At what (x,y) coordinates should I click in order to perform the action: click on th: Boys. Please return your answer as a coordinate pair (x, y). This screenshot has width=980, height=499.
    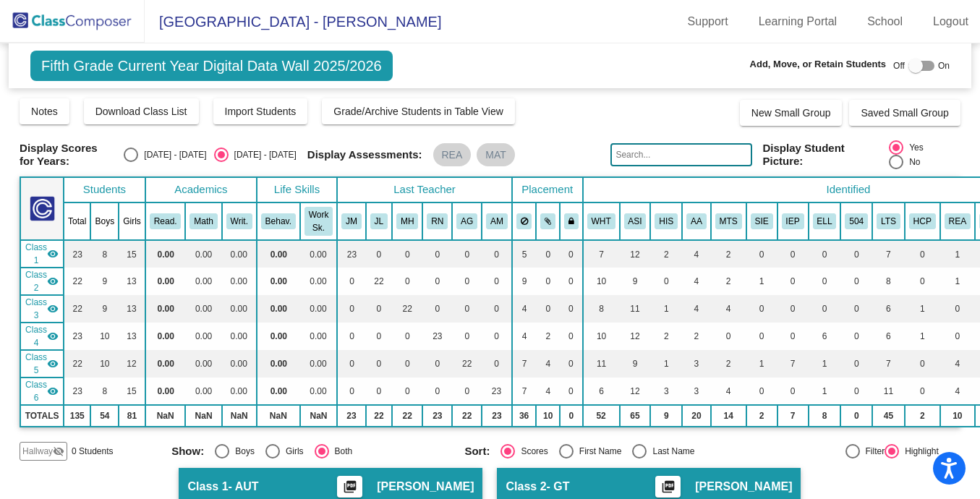
    Looking at the image, I should click on (105, 221).